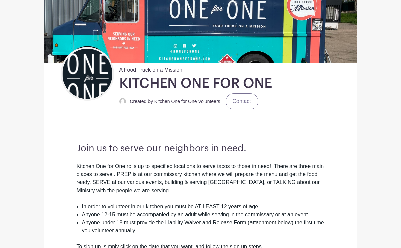  I want to click on span: A Food Truck on a Mission, so click(151, 68).